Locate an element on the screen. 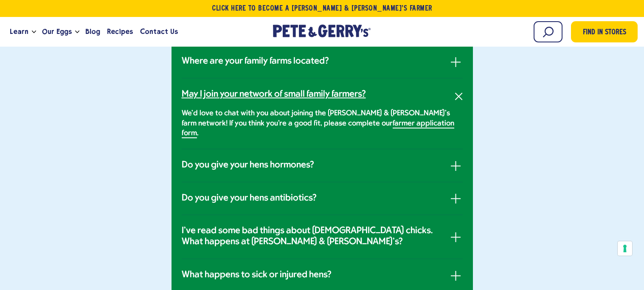  a: Find in Stores is located at coordinates (604, 32).